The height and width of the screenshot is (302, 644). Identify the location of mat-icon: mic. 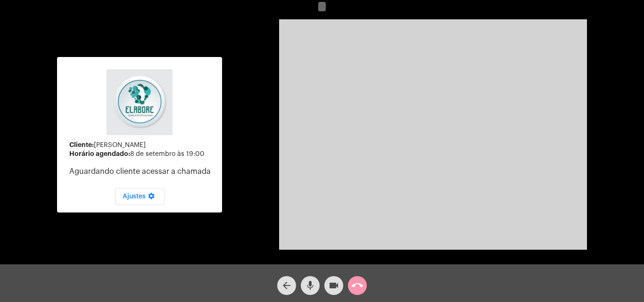
(310, 285).